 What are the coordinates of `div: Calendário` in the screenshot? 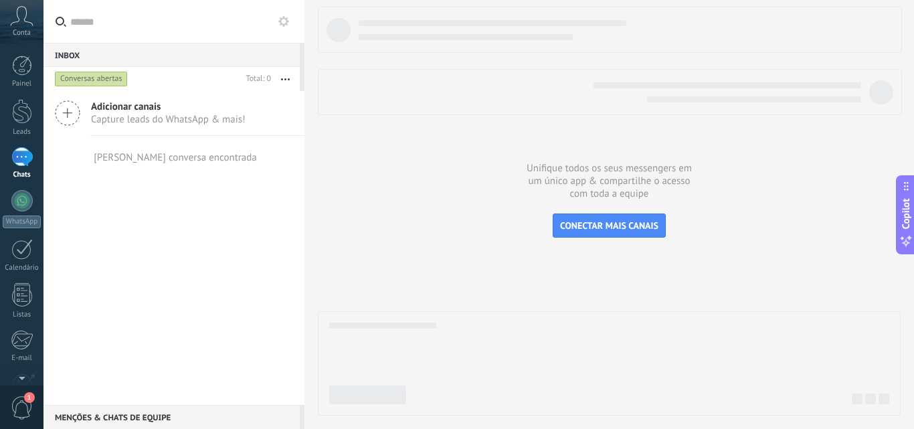 It's located at (22, 268).